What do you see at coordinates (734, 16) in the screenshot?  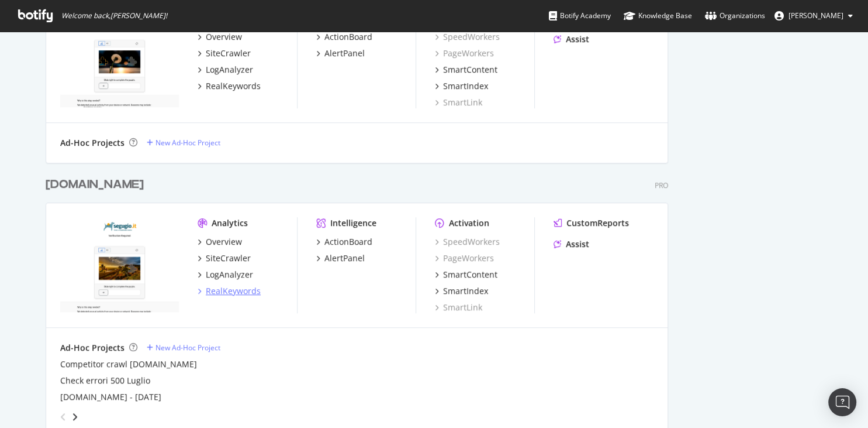 I see `div: Organizations` at bounding box center [734, 16].